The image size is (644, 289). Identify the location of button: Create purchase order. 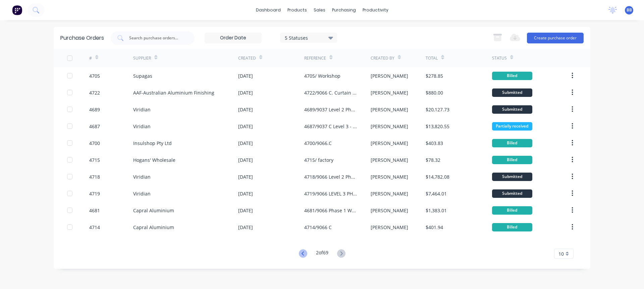
(555, 38).